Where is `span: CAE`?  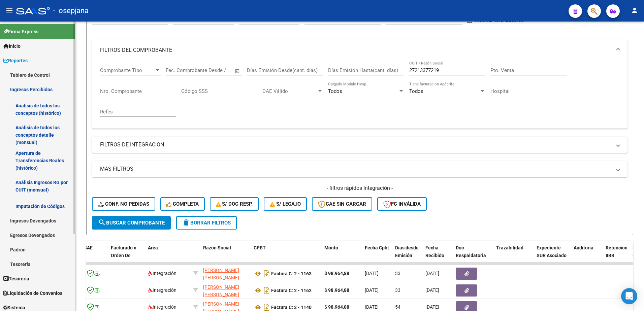 span: CAE is located at coordinates (89, 248).